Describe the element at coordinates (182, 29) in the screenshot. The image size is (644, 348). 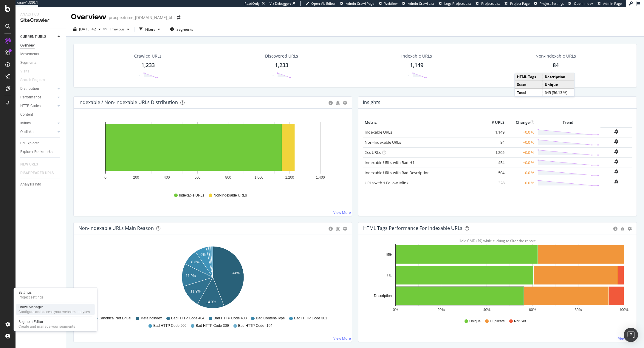
I see `button: Segments` at that location.